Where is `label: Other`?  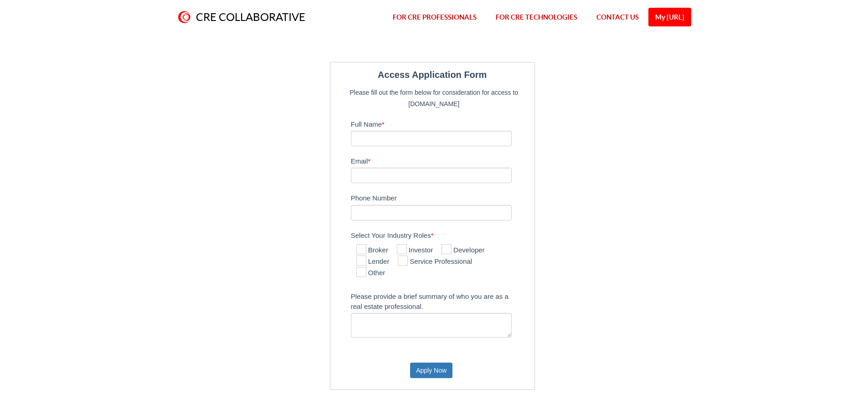 label: Other is located at coordinates (371, 274).